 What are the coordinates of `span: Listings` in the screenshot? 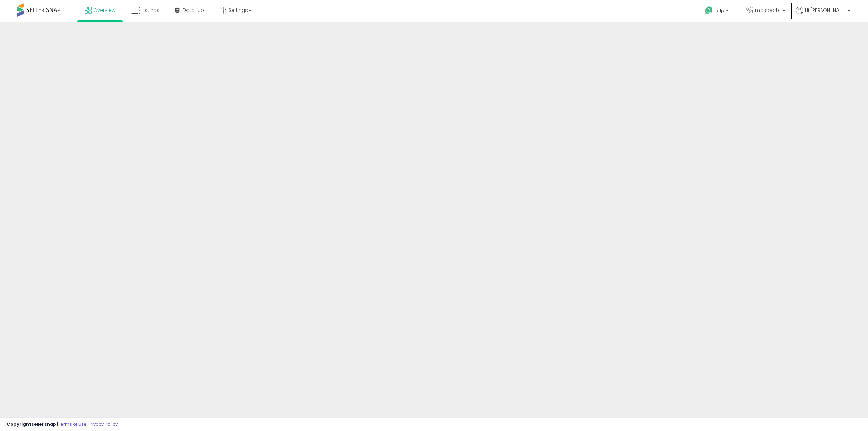 It's located at (151, 10).